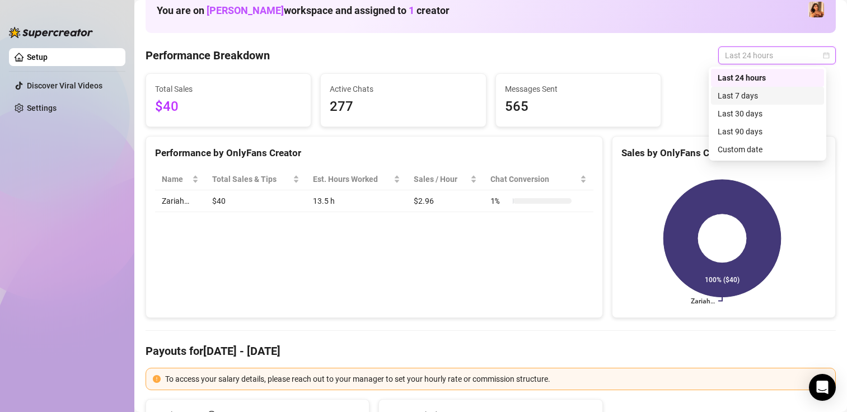  I want to click on th: Sales / Hour, so click(445, 179).